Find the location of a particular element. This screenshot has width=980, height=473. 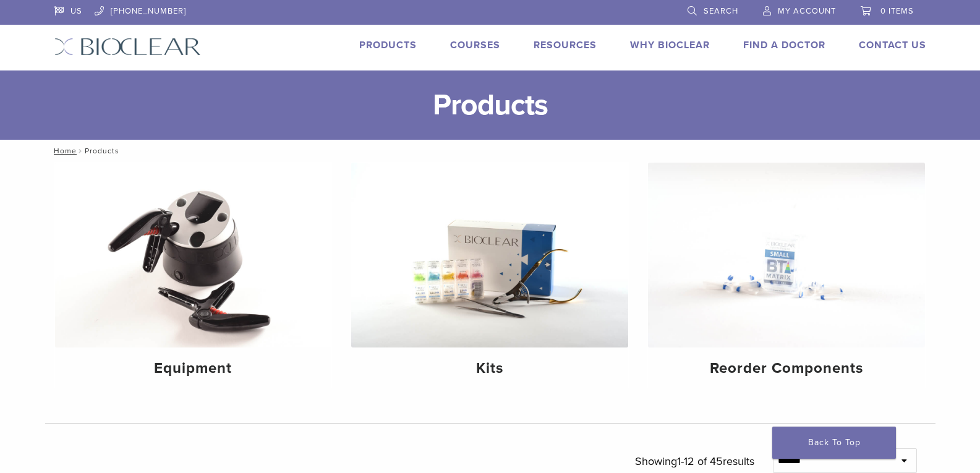

a: Back To Top is located at coordinates (834, 442).